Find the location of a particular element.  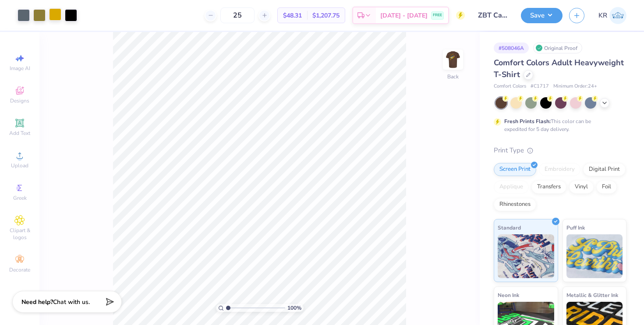

span: Upload is located at coordinates (20, 165).